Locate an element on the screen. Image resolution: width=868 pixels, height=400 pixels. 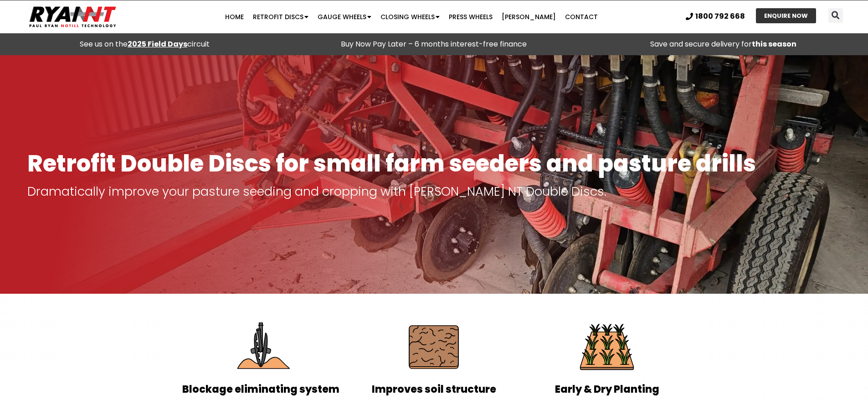
a: Closing Wheels is located at coordinates (410, 17).